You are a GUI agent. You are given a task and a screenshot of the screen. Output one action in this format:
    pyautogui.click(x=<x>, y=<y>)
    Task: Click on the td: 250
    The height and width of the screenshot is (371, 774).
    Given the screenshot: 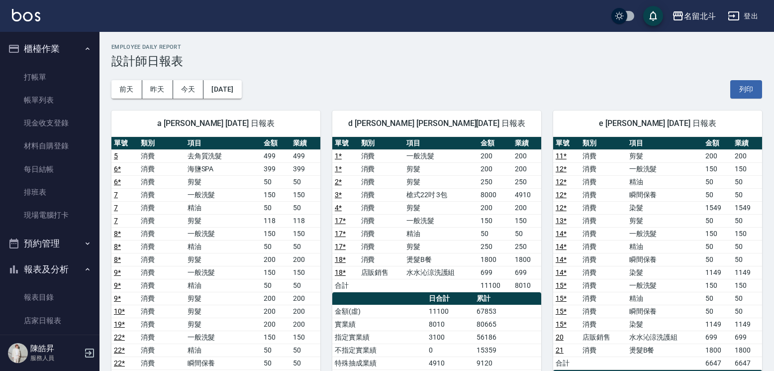 What is the action you would take?
    pyautogui.click(x=495, y=182)
    